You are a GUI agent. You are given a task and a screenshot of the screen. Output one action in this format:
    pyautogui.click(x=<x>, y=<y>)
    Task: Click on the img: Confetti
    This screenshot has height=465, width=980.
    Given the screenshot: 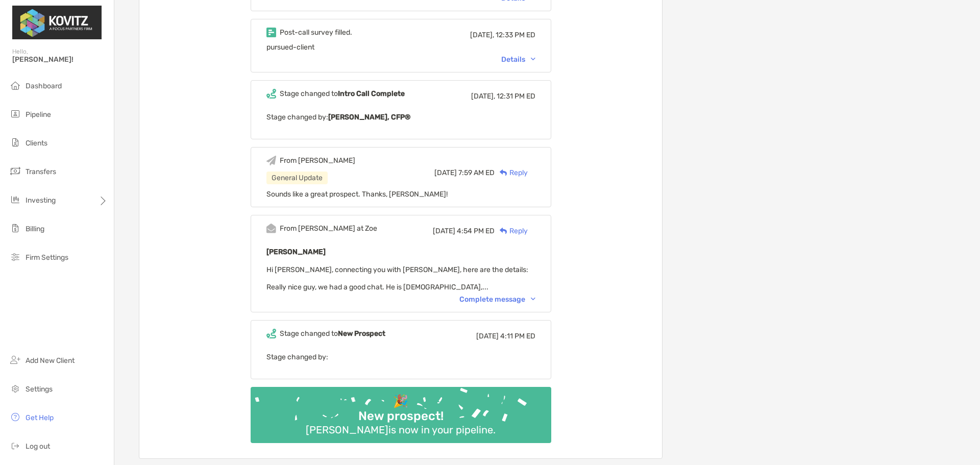 What is the action you would take?
    pyautogui.click(x=401, y=410)
    